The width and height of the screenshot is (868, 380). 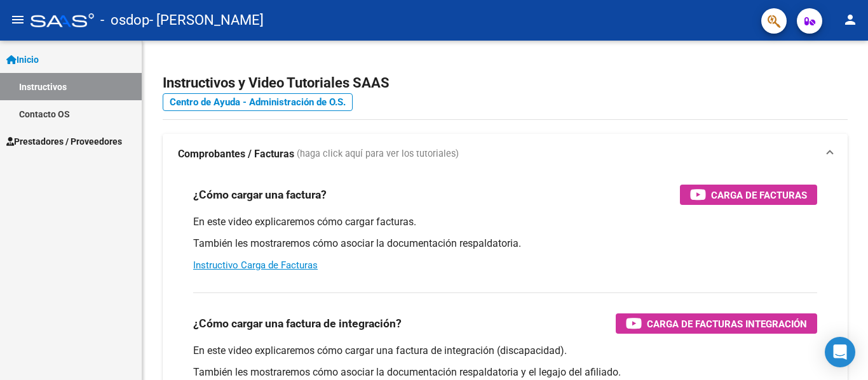 I want to click on mat-icon: menu, so click(x=18, y=20).